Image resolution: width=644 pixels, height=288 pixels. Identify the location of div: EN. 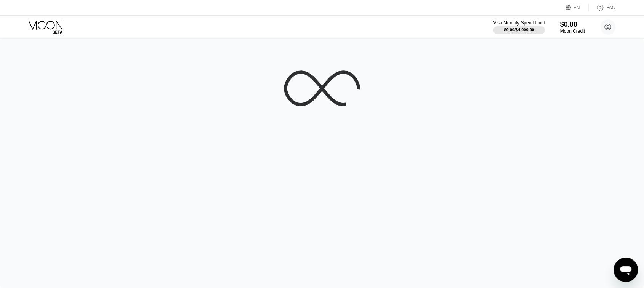
(577, 8).